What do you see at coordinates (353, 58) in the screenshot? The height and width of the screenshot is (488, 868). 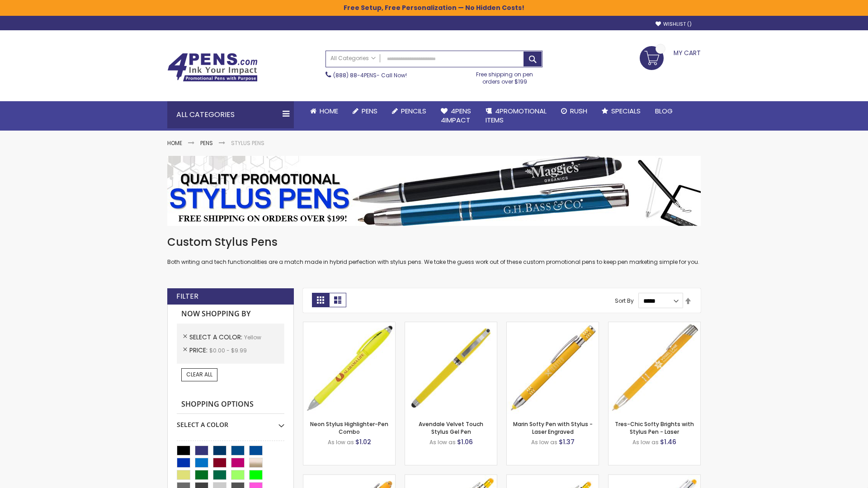 I see `span: All Categories` at bounding box center [353, 58].